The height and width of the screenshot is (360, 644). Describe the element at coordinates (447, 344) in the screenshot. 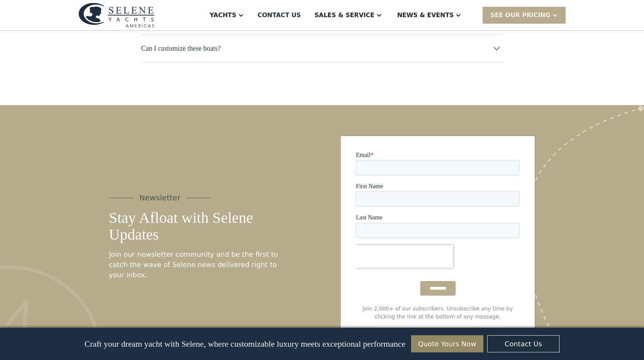

I see `a: Quote Yours Now` at that location.